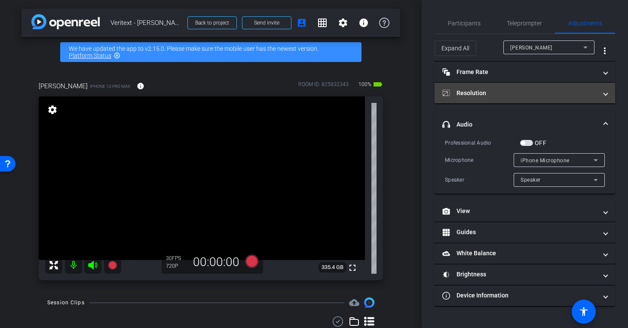  What do you see at coordinates (540, 143) in the screenshot?
I see `label: OFF` at bounding box center [540, 143].